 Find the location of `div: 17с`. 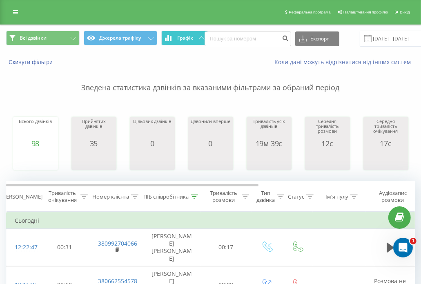

div: 17с is located at coordinates (386, 143).